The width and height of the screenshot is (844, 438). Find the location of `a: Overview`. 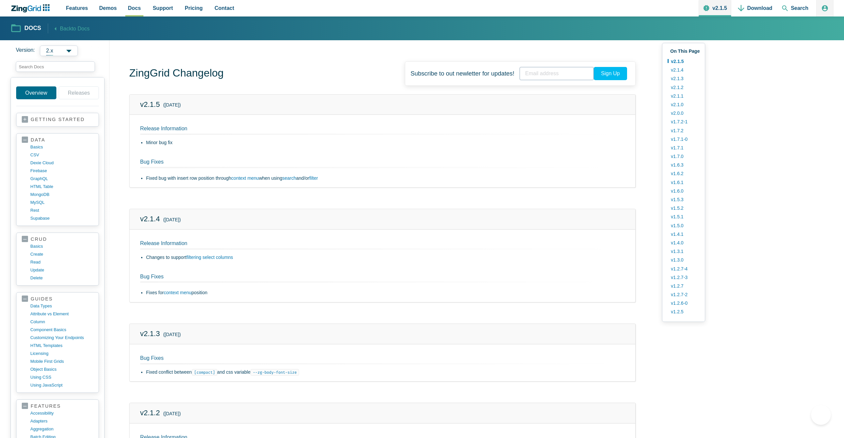

a: Overview is located at coordinates (36, 93).